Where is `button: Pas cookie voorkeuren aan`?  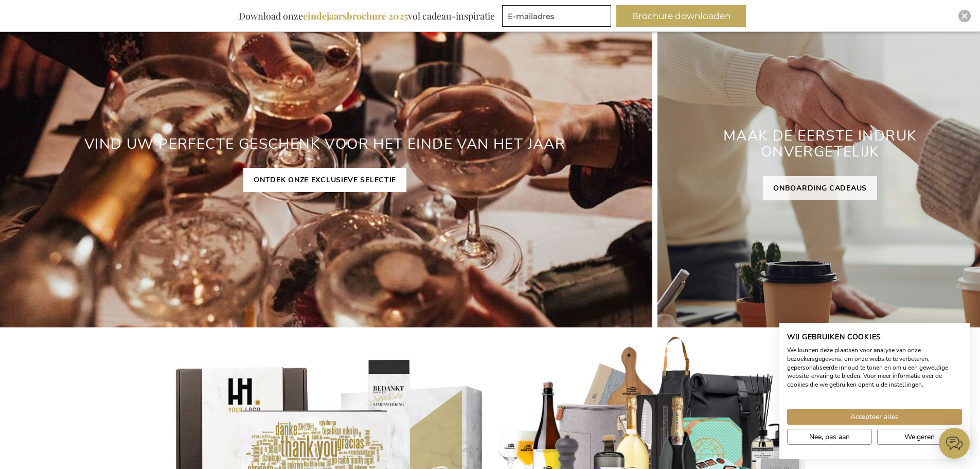
button: Pas cookie voorkeuren aan is located at coordinates (830, 437).